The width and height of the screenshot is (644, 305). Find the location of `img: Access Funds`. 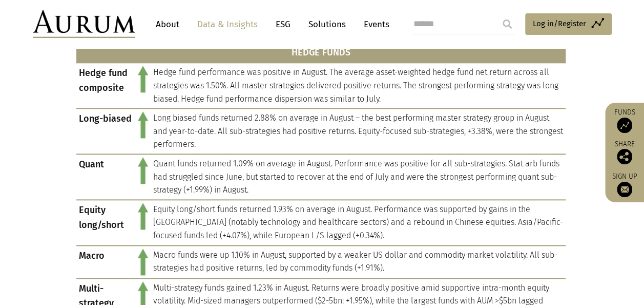

img: Access Funds is located at coordinates (624, 126).